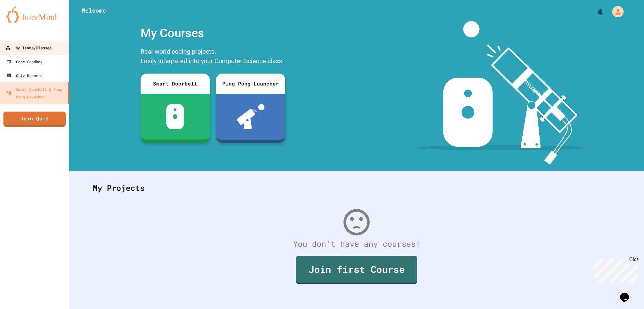  What do you see at coordinates (213, 33) in the screenshot?
I see `div: My Courses` at bounding box center [213, 33].